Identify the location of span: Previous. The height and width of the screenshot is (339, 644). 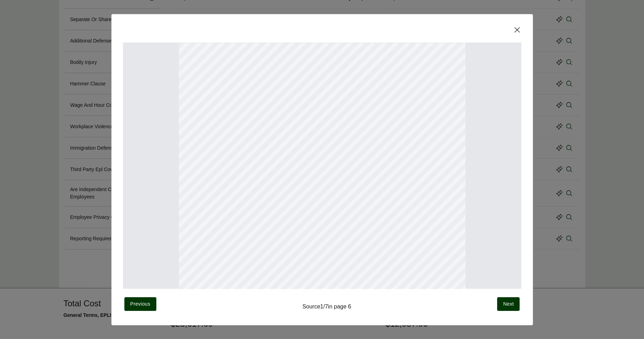
(140, 304).